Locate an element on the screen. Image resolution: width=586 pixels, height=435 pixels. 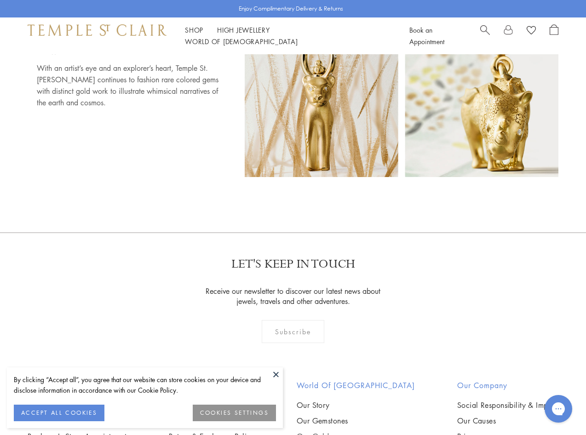
a: Book an Appointment is located at coordinates (427, 35).